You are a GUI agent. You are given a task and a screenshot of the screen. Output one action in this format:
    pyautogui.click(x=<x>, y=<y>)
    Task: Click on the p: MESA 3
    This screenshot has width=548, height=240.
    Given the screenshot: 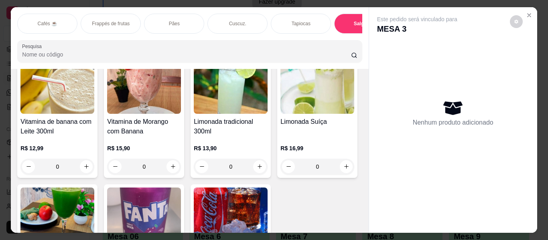 What is the action you would take?
    pyautogui.click(x=417, y=29)
    